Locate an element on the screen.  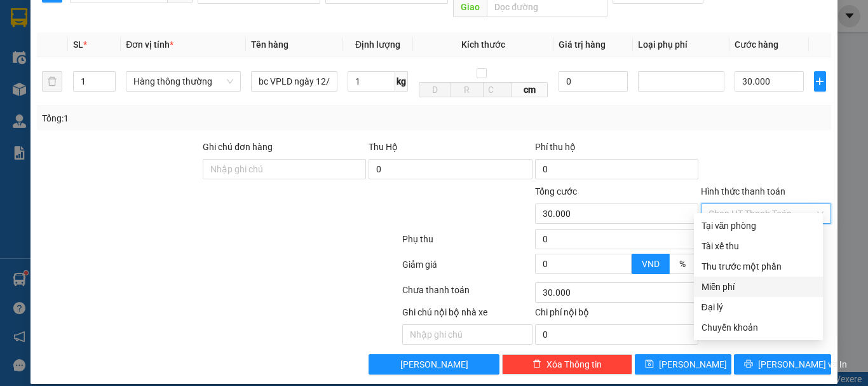
div: Miễn phí is located at coordinates (758, 287).